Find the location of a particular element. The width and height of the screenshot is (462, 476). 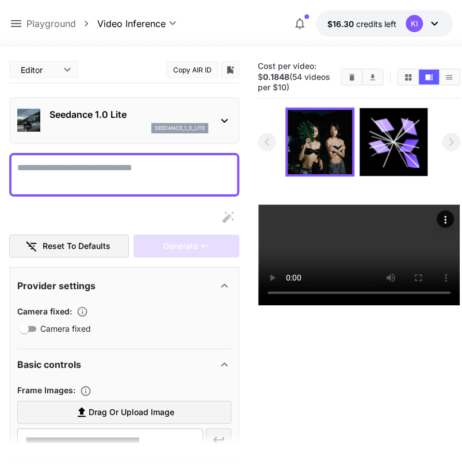

span: $16.30 is located at coordinates (342, 24).